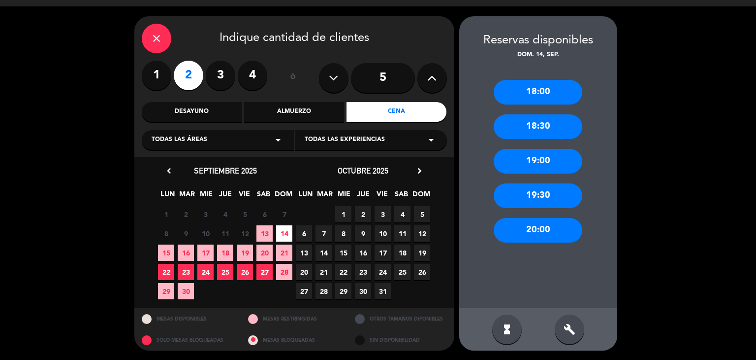  What do you see at coordinates (294, 112) in the screenshot?
I see `div: Almuerzo` at bounding box center [294, 112].